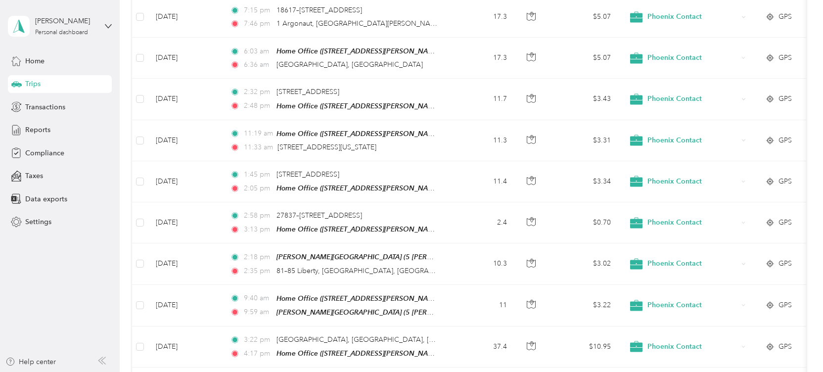 The height and width of the screenshot is (372, 823). I want to click on span: 11:33 am, so click(258, 147).